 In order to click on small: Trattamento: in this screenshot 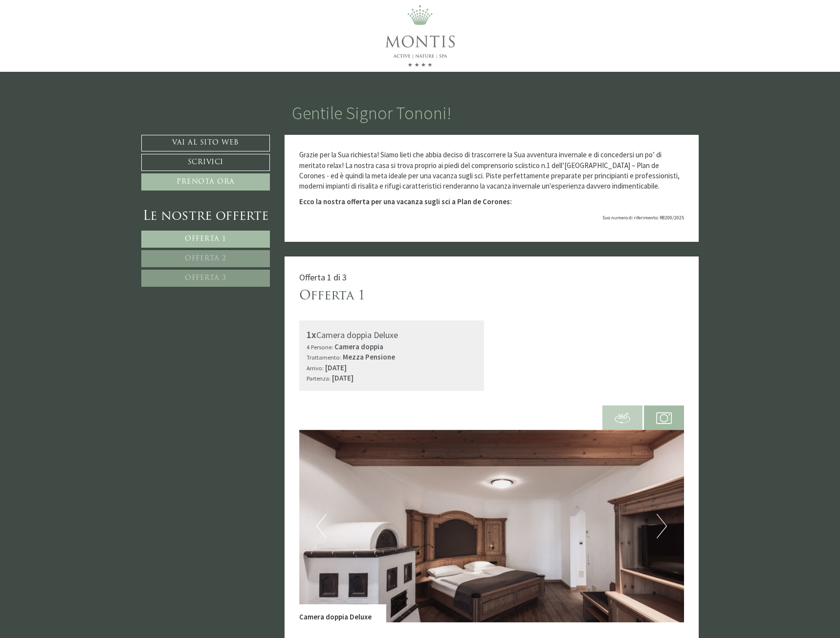, I will do `click(324, 357)`.